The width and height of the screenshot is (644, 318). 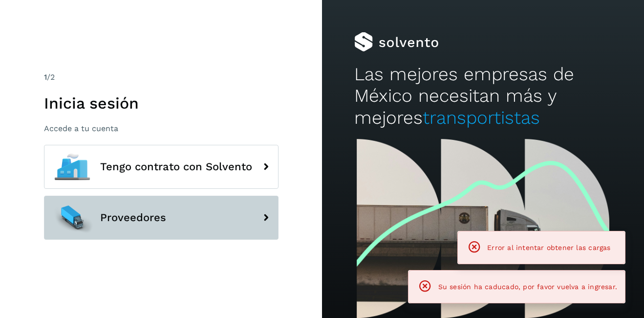 I want to click on p: Accede a tu cuenta, so click(x=161, y=128).